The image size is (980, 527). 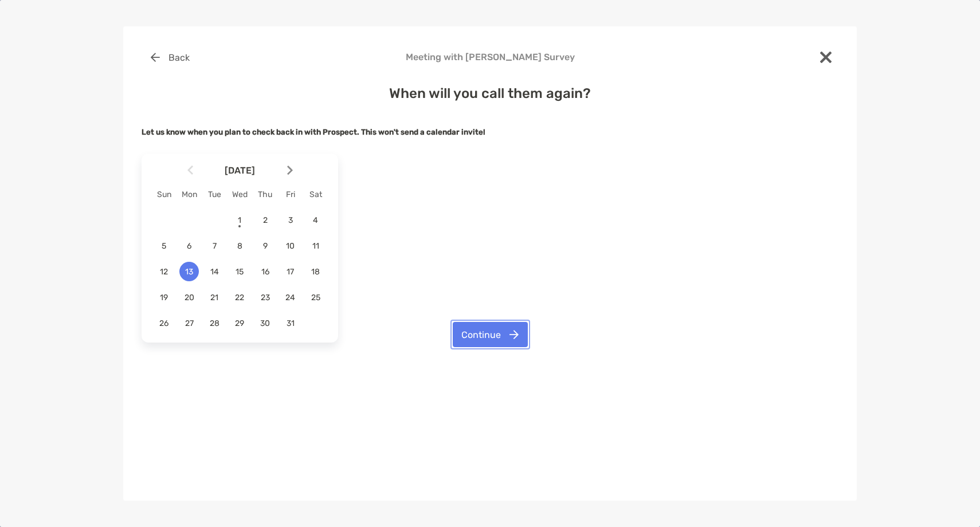 What do you see at coordinates (189, 194) in the screenshot?
I see `div: Mon` at bounding box center [189, 194].